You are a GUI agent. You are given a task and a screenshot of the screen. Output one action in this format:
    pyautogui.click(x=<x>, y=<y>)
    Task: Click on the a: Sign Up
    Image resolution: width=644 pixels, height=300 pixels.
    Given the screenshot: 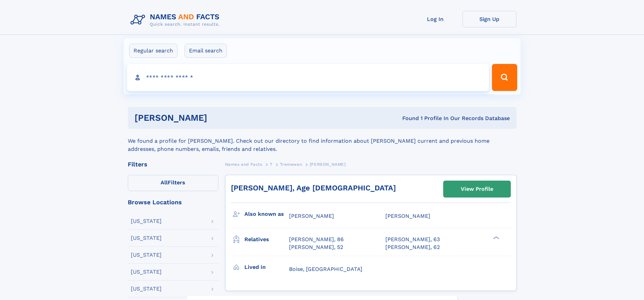 What is the action you would take?
    pyautogui.click(x=489, y=19)
    